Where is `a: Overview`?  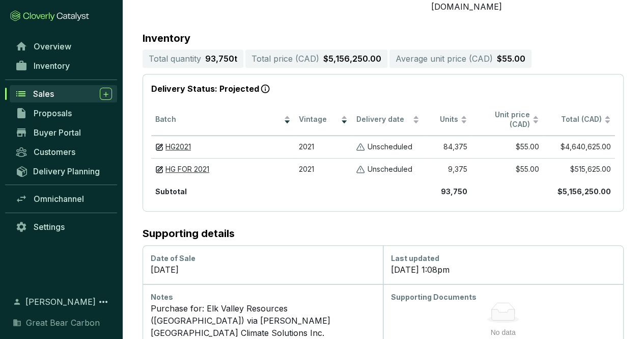 a: Overview is located at coordinates (64, 46).